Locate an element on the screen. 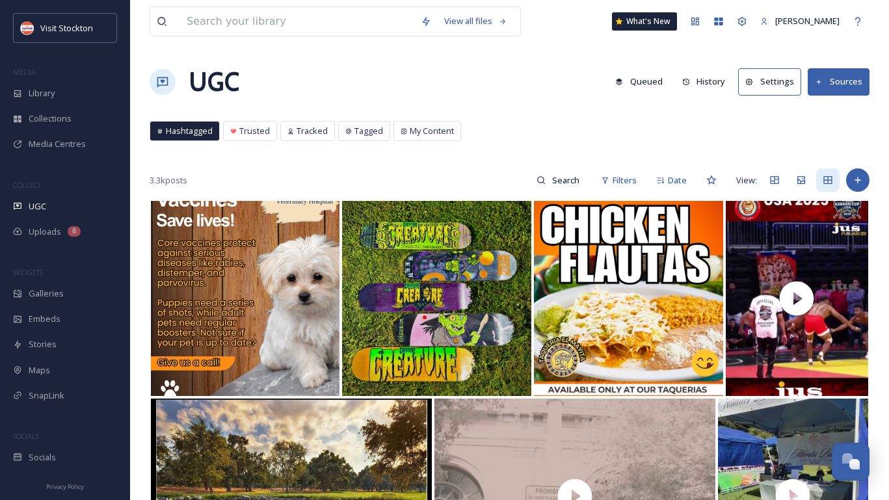 The width and height of the screenshot is (889, 500). span: SOCIALS is located at coordinates (26, 436).